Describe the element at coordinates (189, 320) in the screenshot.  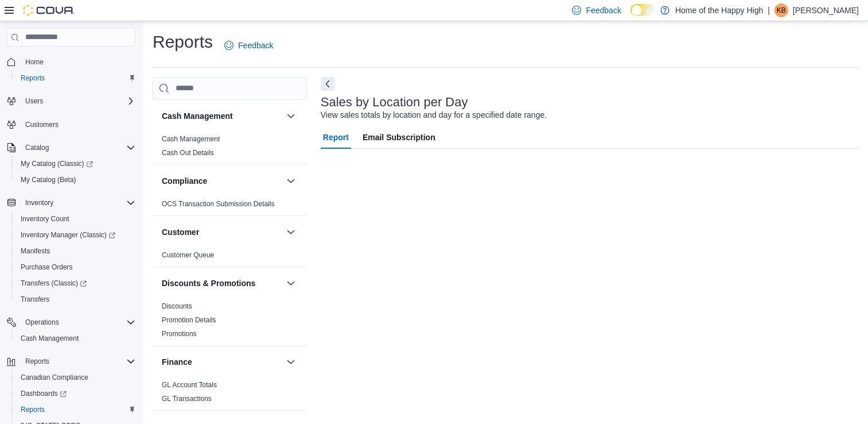
I see `span: Promotion Details` at that location.